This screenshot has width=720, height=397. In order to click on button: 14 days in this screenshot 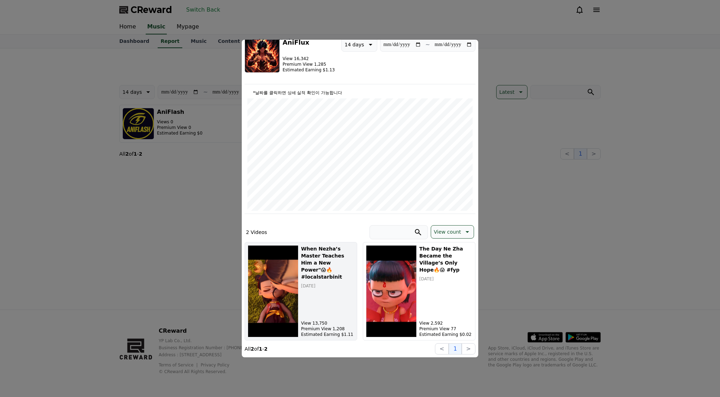, I will do `click(359, 45)`.